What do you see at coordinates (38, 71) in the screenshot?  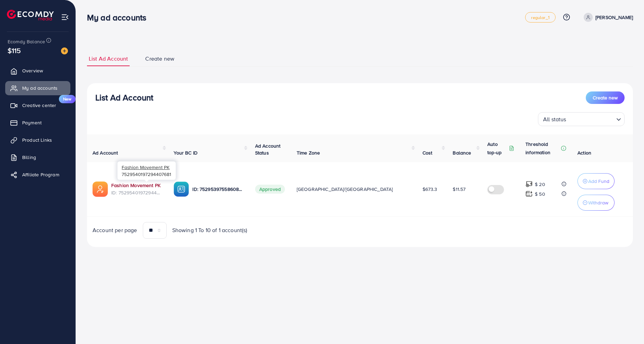 I see `a: Overview` at bounding box center [38, 71].